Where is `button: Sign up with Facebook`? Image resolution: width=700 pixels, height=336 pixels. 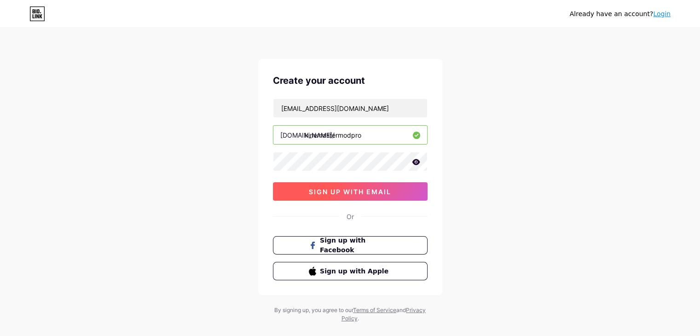
button: Sign up with Facebook is located at coordinates (350, 245).